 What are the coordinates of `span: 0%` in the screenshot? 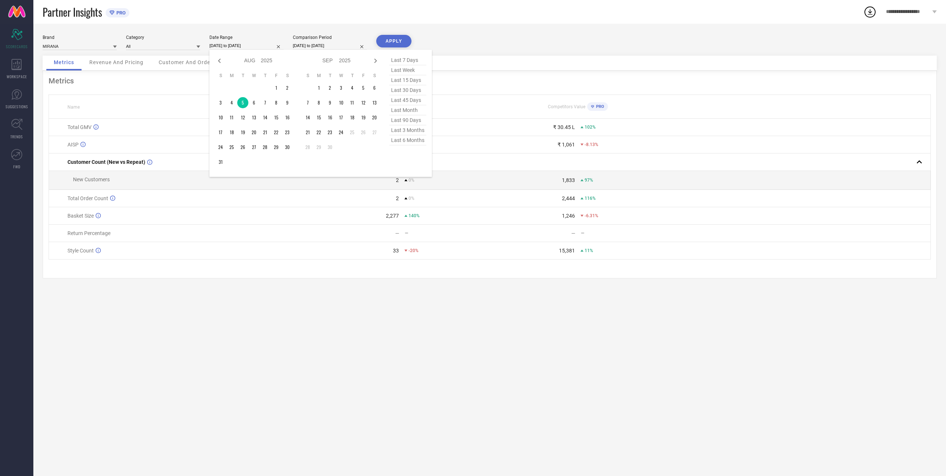 It's located at (411, 180).